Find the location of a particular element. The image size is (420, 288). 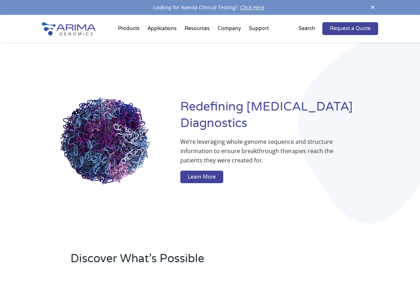

a: Request a Quote is located at coordinates (351, 29).